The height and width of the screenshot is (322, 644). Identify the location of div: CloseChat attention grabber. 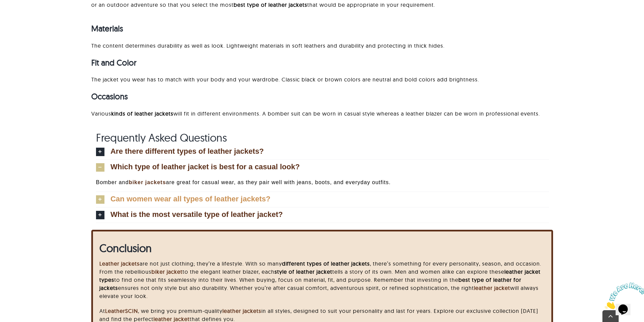
(21, 16).